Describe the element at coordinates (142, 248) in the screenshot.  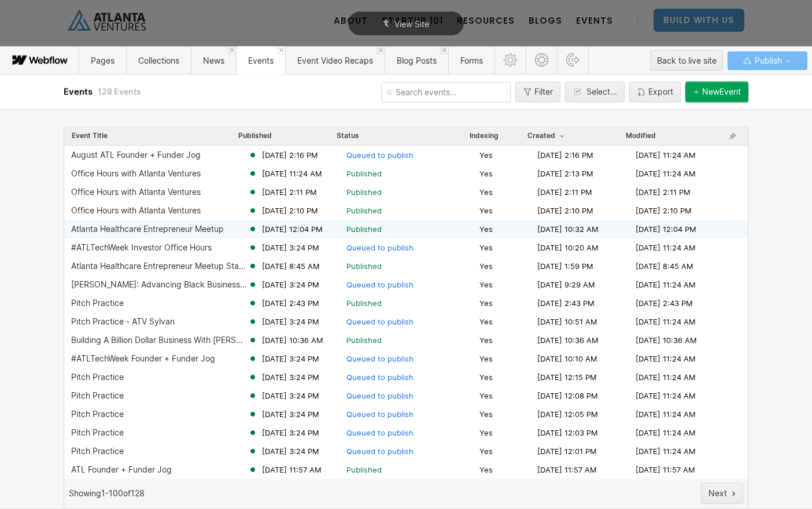
I see `div: #ATLTechWeek Investor Office Hours` at that location.